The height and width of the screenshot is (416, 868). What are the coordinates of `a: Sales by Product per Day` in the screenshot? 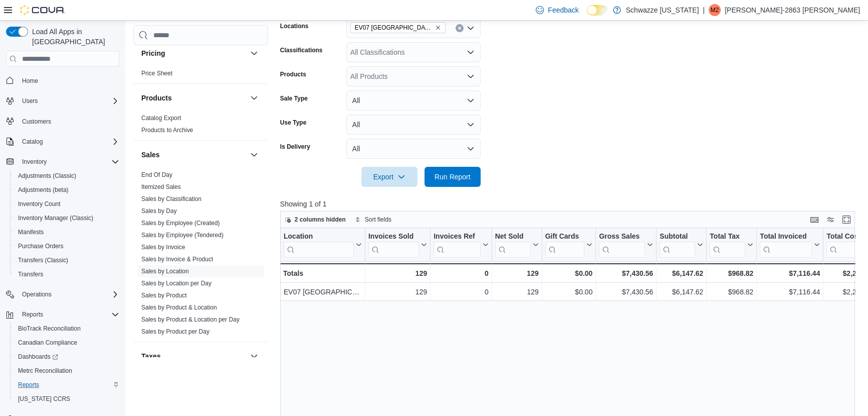 It's located at (176, 331).